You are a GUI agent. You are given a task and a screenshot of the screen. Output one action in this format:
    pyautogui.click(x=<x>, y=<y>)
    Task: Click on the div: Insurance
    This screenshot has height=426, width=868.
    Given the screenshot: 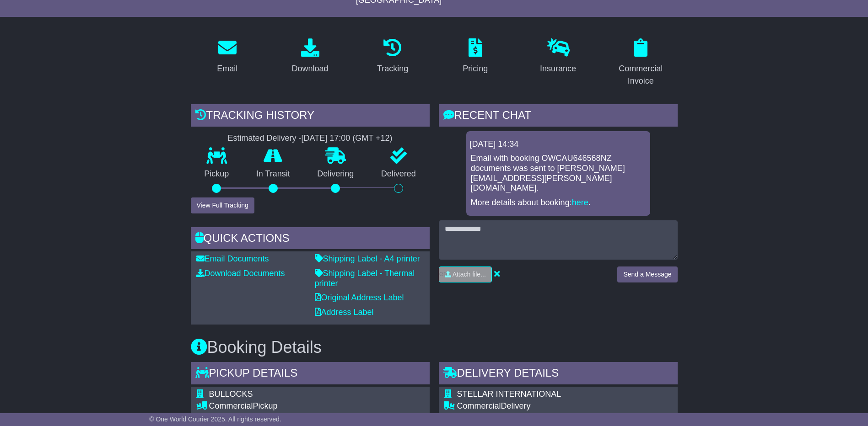 What is the action you would take?
    pyautogui.click(x=558, y=68)
    